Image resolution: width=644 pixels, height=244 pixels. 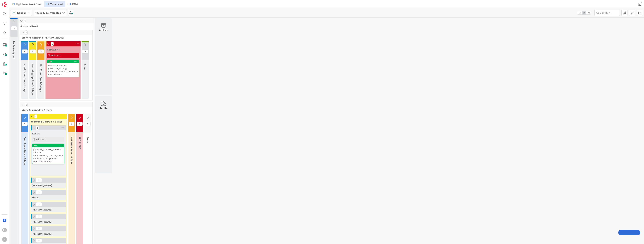 What do you see at coordinates (588, 13) in the screenshot?
I see `span: 3x` at bounding box center [588, 13].